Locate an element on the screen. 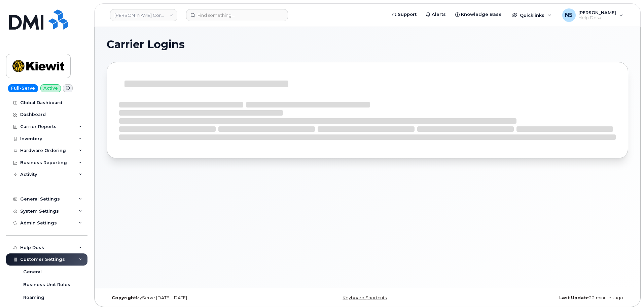  a: Keyboard Shortcuts is located at coordinates (364, 297).